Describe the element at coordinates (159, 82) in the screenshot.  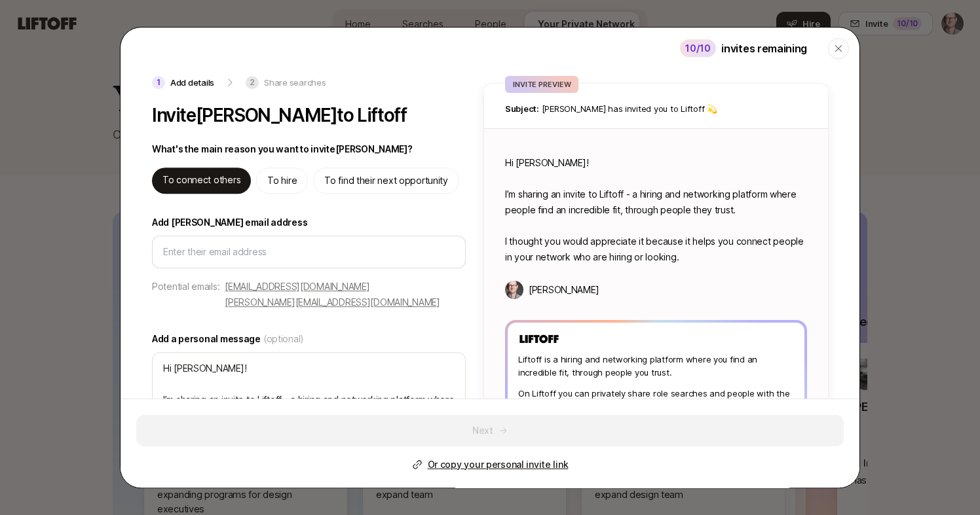
I see `p: 1` at that location.